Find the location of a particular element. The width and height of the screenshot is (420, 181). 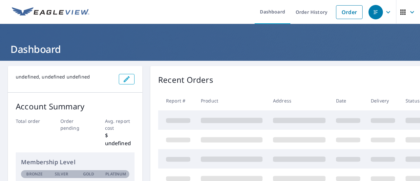

div: IF is located at coordinates (376, 12).